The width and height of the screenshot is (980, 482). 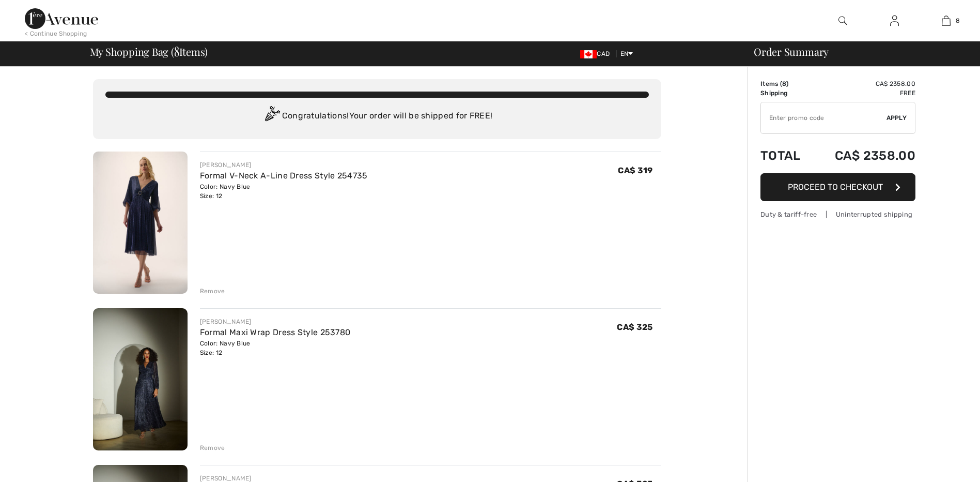 I want to click on img: search the website, so click(x=842, y=21).